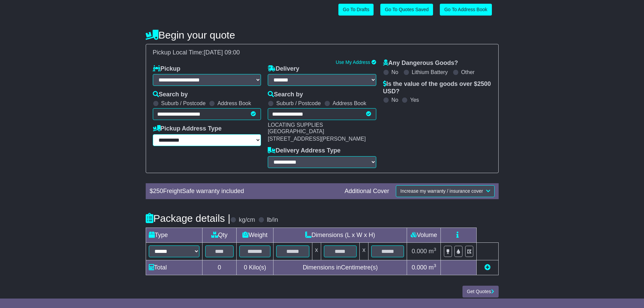  Describe the element at coordinates (442, 191) in the screenshot. I see `span: Increase my warranty / insurance cover` at that location.